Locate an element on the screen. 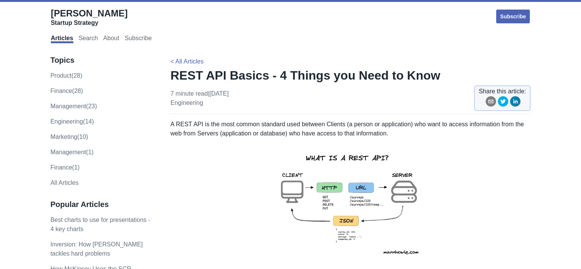  a: Best charts to use for presentations - 4 key charts is located at coordinates (100, 224).